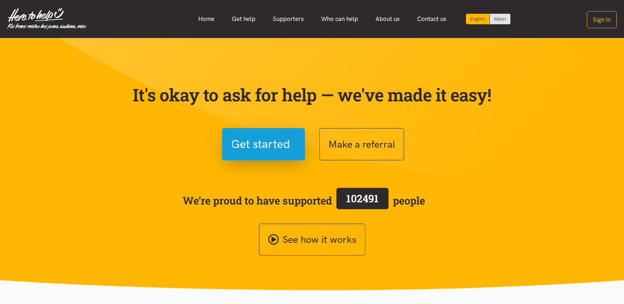 The image size is (624, 304). What do you see at coordinates (431, 19) in the screenshot?
I see `a: Contact us` at bounding box center [431, 19].